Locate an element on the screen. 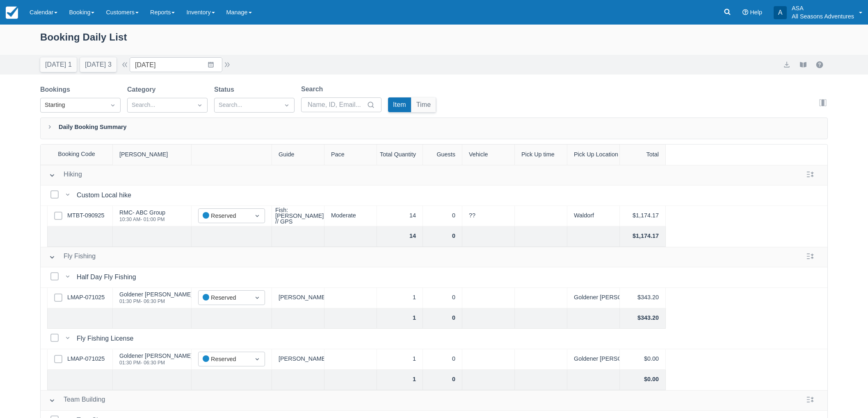 The image size is (868, 418). div: Half Day Fly Fishing is located at coordinates (108, 277).